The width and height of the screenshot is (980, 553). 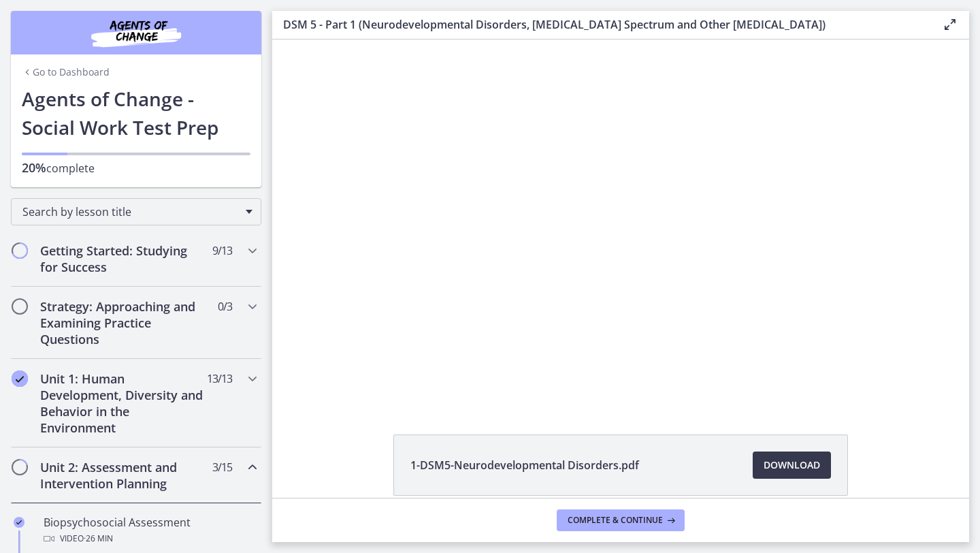 I want to click on div: Search by lesson title, so click(x=136, y=212).